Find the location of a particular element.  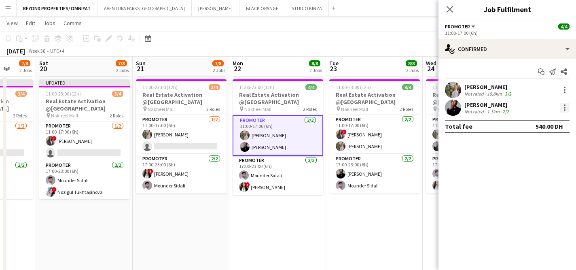

button: BLACK ORANGE is located at coordinates (262, 8).